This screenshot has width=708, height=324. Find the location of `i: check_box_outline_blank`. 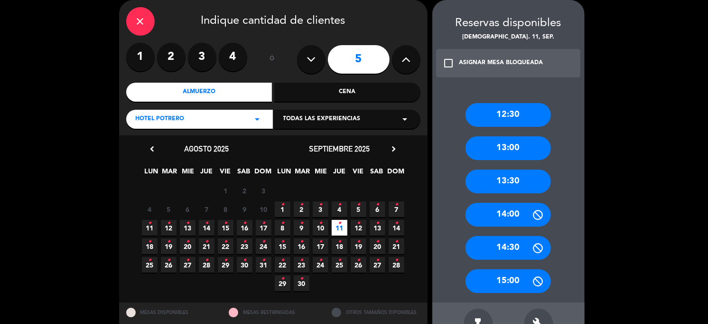

i: check_box_outline_blank is located at coordinates (449, 63).